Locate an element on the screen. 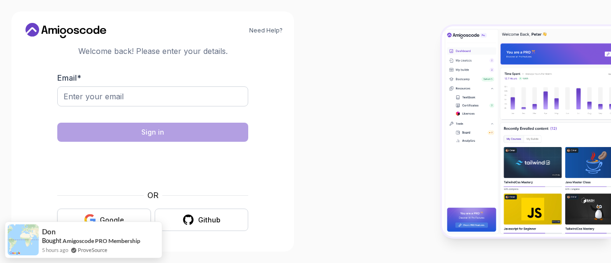  p: Welcome back! Please enter your details. is located at coordinates (153, 51).